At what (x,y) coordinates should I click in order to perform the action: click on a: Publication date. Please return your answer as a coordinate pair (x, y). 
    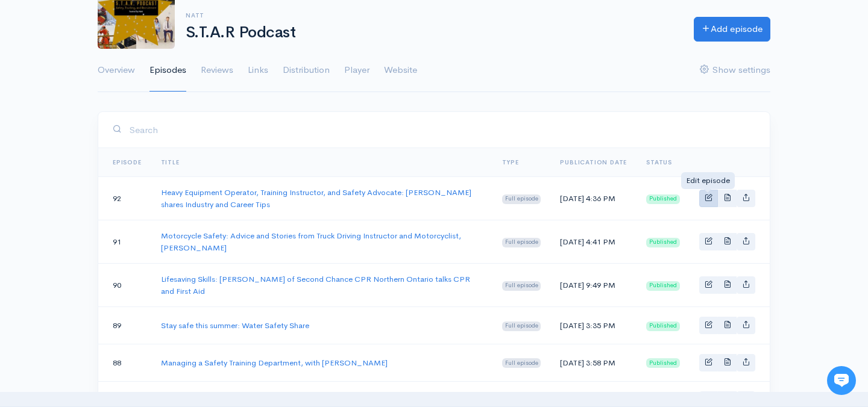
    Looking at the image, I should click on (593, 162).